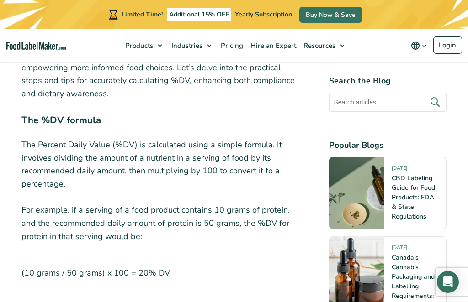 This screenshot has width=468, height=302. I want to click on p: The Percent Daily Value (%DV) is calculated using a simple formula. It involves dividing the amou..., so click(160, 164).